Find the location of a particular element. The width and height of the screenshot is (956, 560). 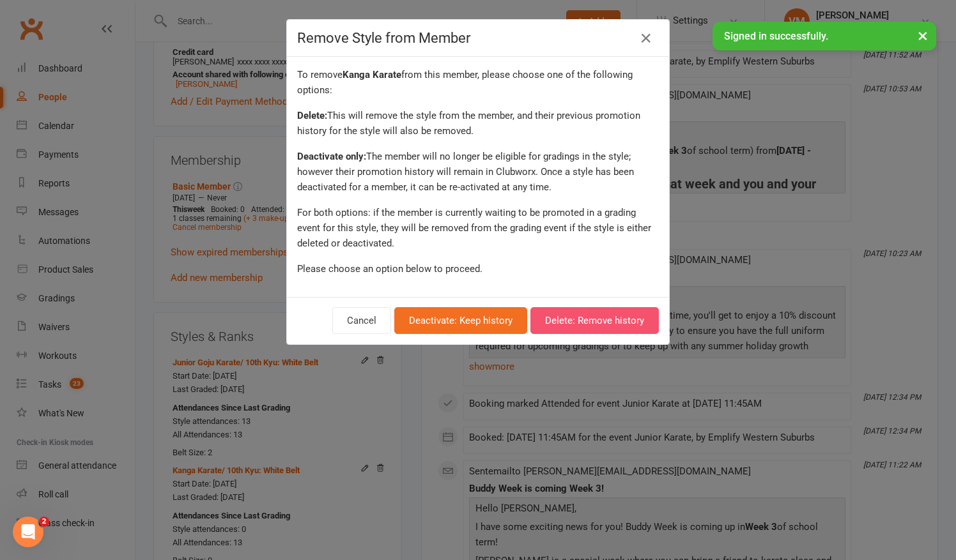

span: 2 is located at coordinates (44, 522).